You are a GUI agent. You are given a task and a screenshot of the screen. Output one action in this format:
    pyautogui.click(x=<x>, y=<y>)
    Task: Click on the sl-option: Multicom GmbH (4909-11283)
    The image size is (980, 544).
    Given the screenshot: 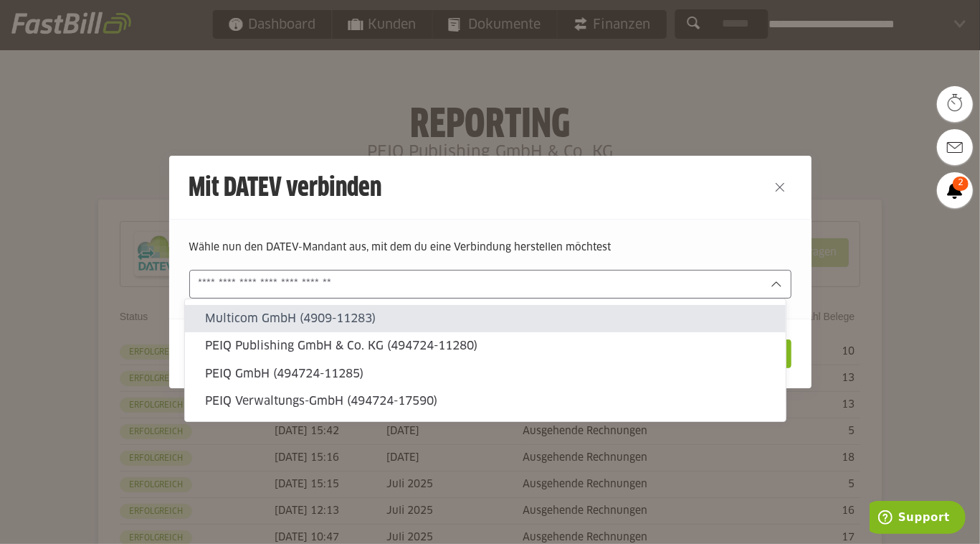 What is the action you would take?
    pyautogui.click(x=485, y=318)
    